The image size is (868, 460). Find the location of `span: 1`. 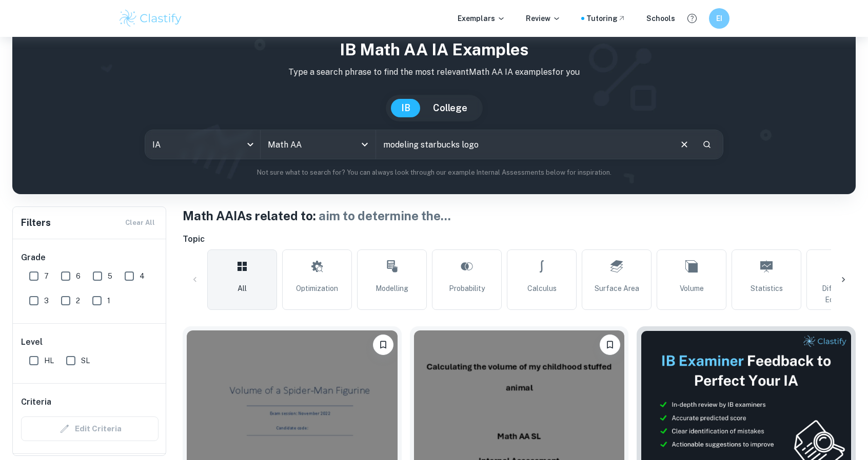

span: 1 is located at coordinates (109, 301).